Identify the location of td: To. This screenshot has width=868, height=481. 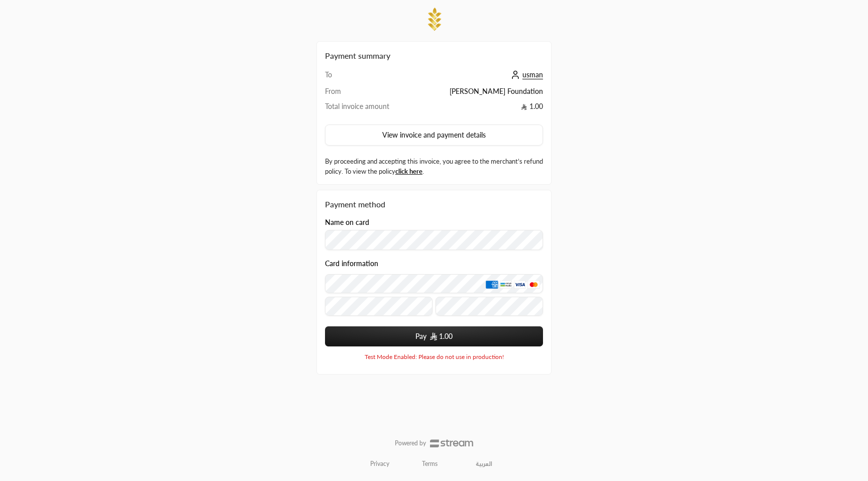
(370, 78).